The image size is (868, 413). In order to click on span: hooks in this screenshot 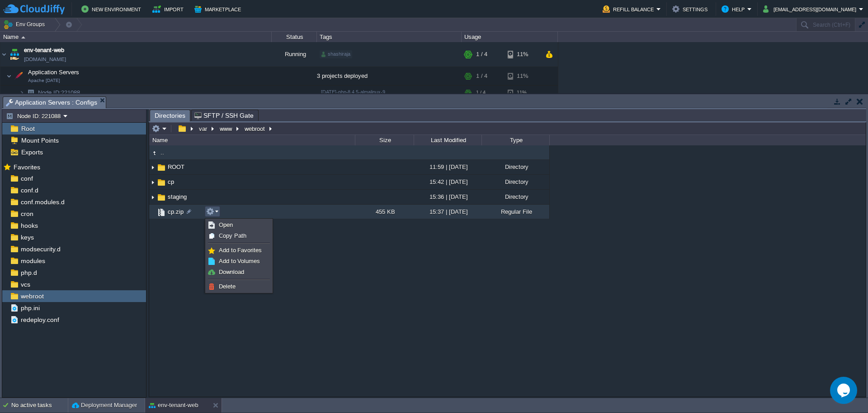, I will do `click(29, 225)`.